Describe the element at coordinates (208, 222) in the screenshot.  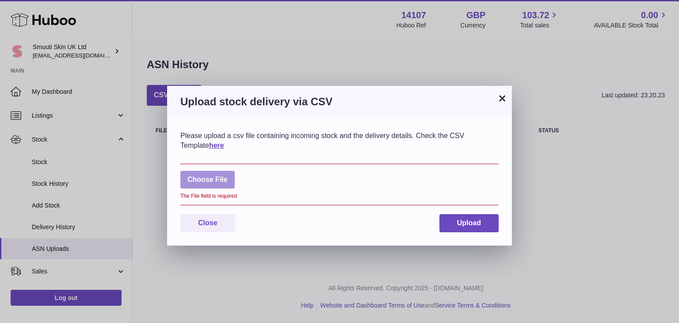
I see `span: Close` at that location.